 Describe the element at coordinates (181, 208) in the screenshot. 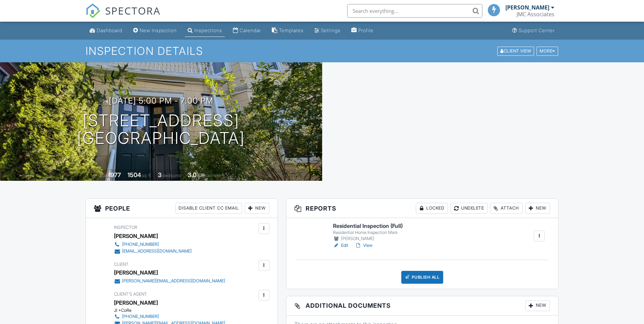

I see `h3: People` at that location.